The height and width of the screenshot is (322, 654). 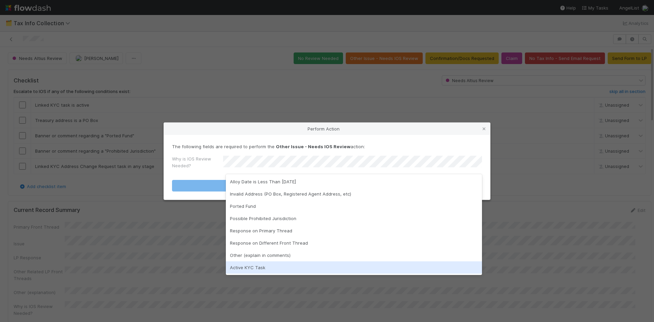 I want to click on div: Perform Action, so click(x=327, y=129).